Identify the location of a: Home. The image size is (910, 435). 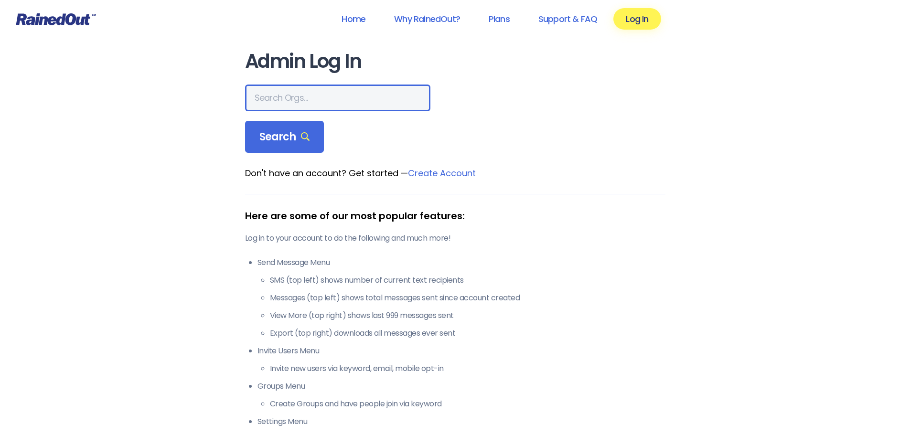
(353, 19).